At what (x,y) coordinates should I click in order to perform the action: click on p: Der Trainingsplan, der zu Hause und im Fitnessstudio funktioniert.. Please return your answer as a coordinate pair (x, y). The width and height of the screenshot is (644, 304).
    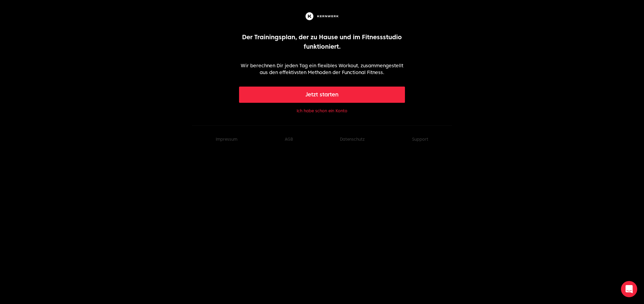
    Looking at the image, I should click on (322, 42).